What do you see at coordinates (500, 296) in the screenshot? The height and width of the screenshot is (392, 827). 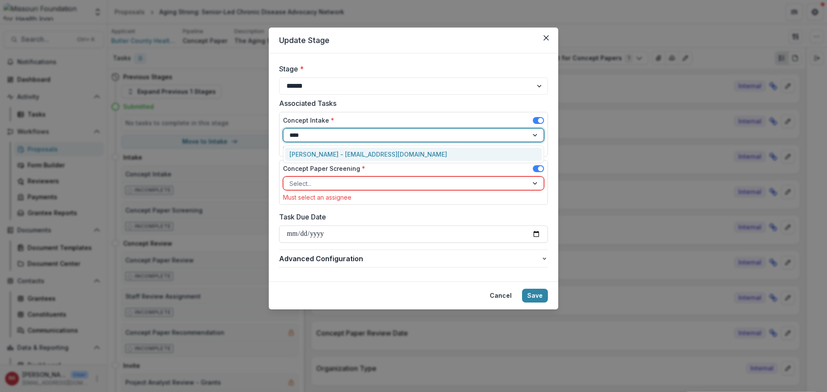 I see `button: Cancel` at bounding box center [500, 296].